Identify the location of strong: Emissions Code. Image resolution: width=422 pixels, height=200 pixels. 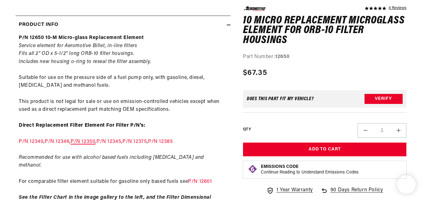
(280, 167).